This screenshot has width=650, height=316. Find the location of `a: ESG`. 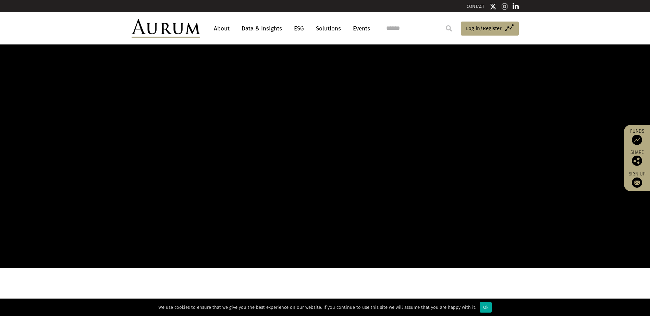

a: ESG is located at coordinates (299, 28).